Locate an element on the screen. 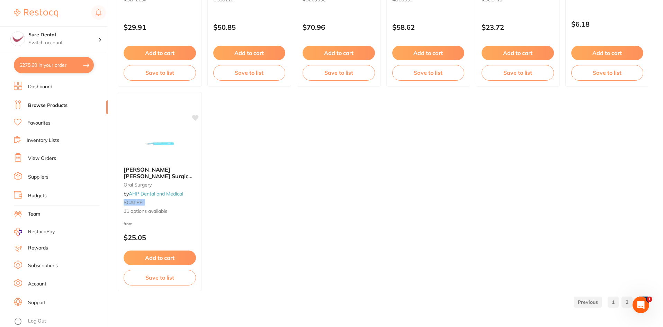 Image resolution: width=663 pixels, height=327 pixels. p: $6.18 is located at coordinates (607, 24).